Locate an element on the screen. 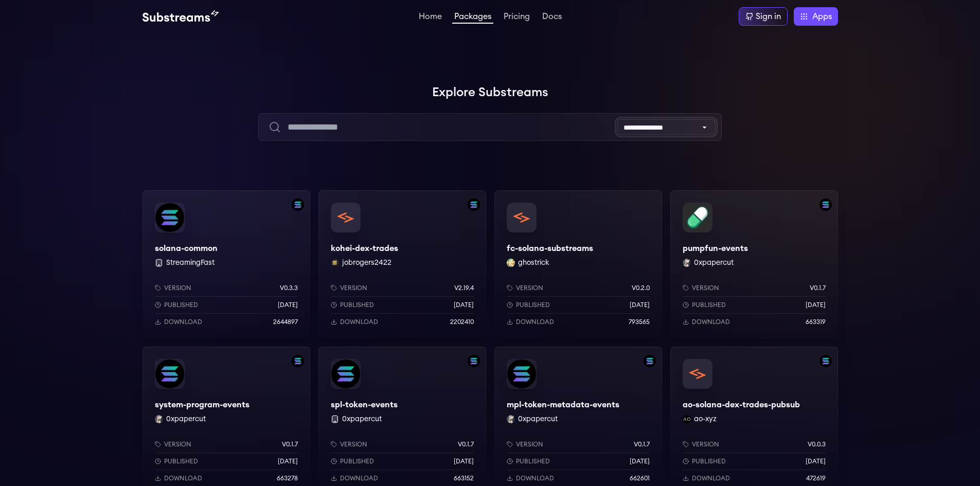  a: Filter by solana networkpumpfun-eventspumpfun-events0xpapercut 0xpapercutVersionv0.1.7Published[D... is located at coordinates (754, 264).